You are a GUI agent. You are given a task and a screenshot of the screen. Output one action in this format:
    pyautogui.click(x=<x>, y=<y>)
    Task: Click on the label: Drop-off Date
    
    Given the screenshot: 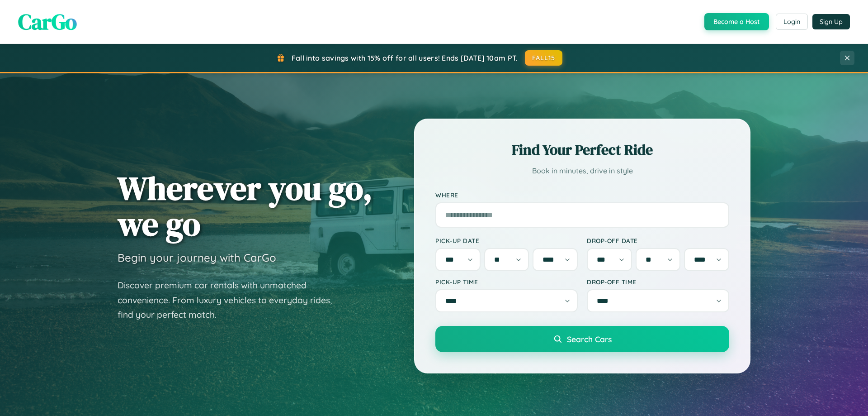 What is the action you would take?
    pyautogui.click(x=657, y=240)
    